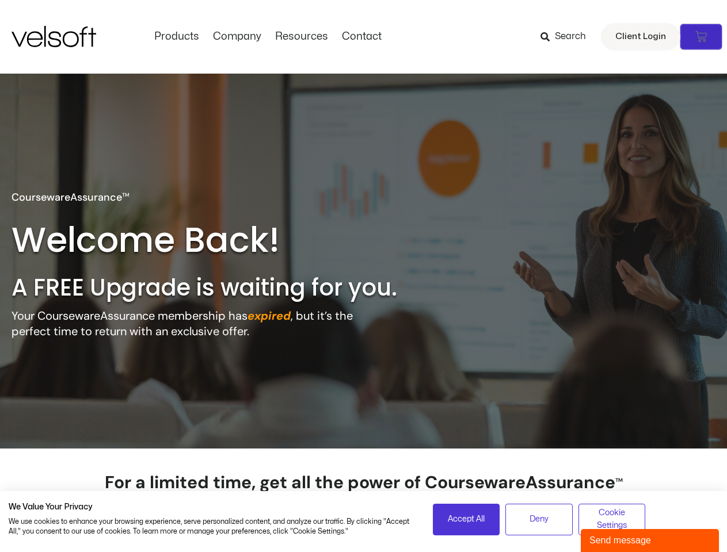 This screenshot has height=552, width=727. What do you see at coordinates (612, 519) in the screenshot?
I see `button: Adjust cookie preferences` at bounding box center [612, 519].